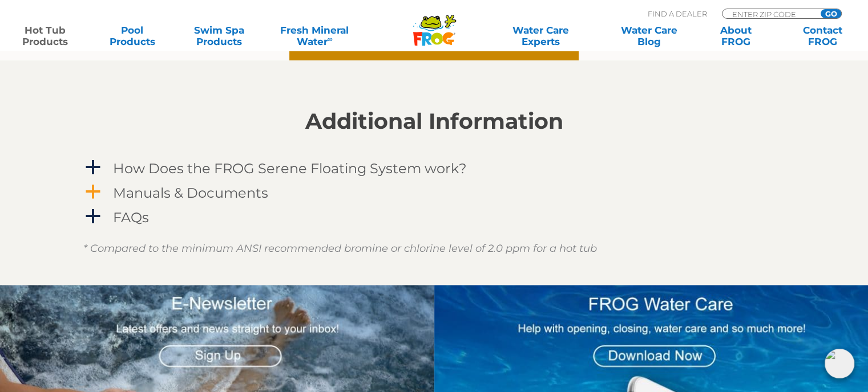 The width and height of the screenshot is (868, 392). Describe the element at coordinates (649, 36) in the screenshot. I see `a: Water CareBlog` at that location.